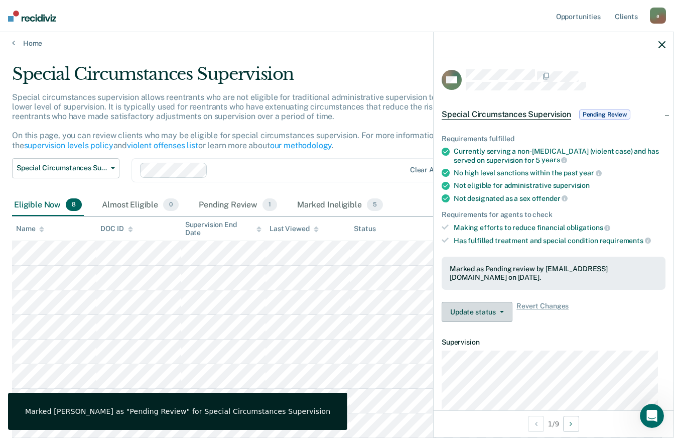 This screenshot has width=674, height=438. Describe the element at coordinates (625, 240) in the screenshot. I see `span: requirements` at that location.